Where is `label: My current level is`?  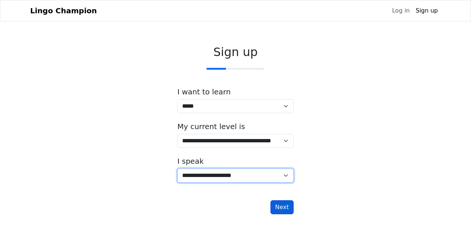
label: My current level is is located at coordinates (211, 126).